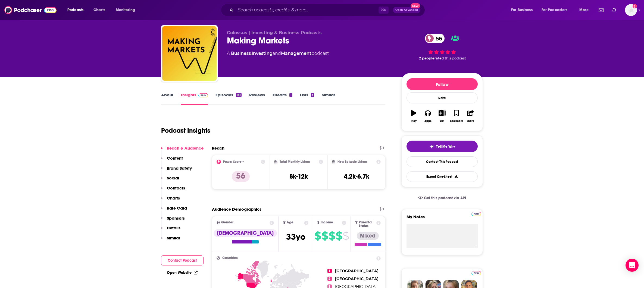 This screenshot has height=288, width=644. I want to click on p: Similar, so click(173, 238).